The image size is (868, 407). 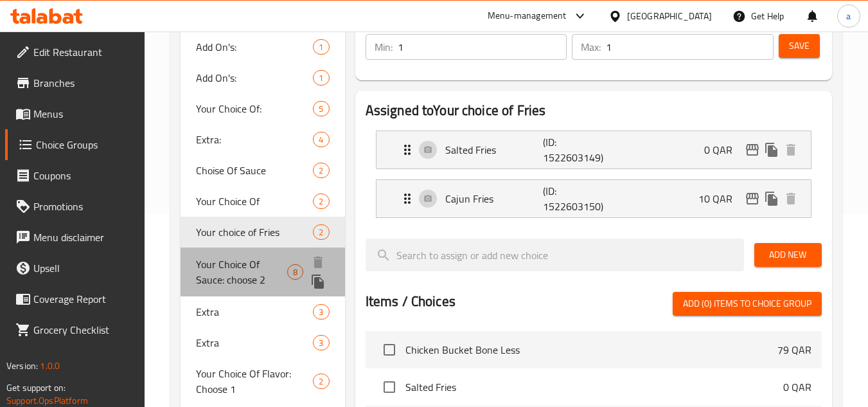 What do you see at coordinates (84, 206) in the screenshot?
I see `span: Promotions` at bounding box center [84, 206].